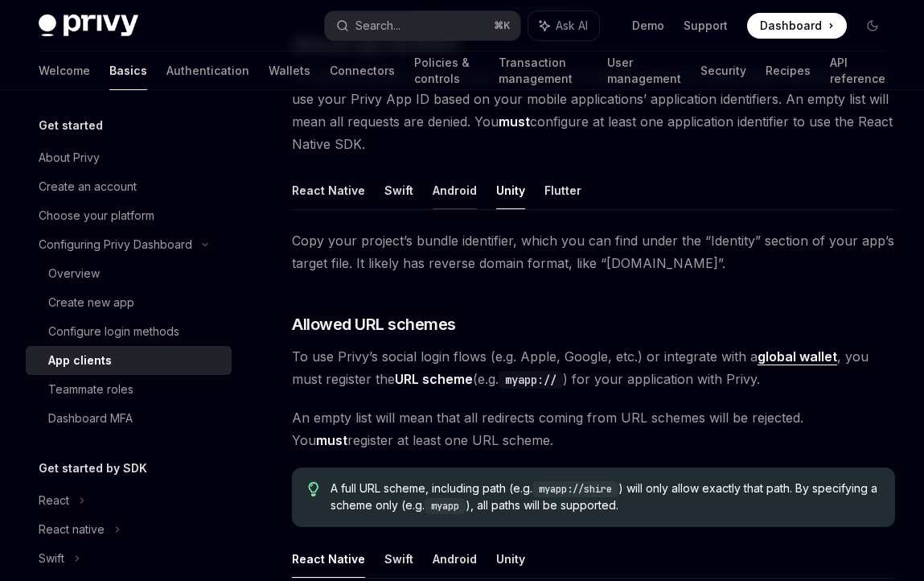 The image size is (924, 581). Describe the element at coordinates (564, 26) in the screenshot. I see `button: Ask AI` at that location.